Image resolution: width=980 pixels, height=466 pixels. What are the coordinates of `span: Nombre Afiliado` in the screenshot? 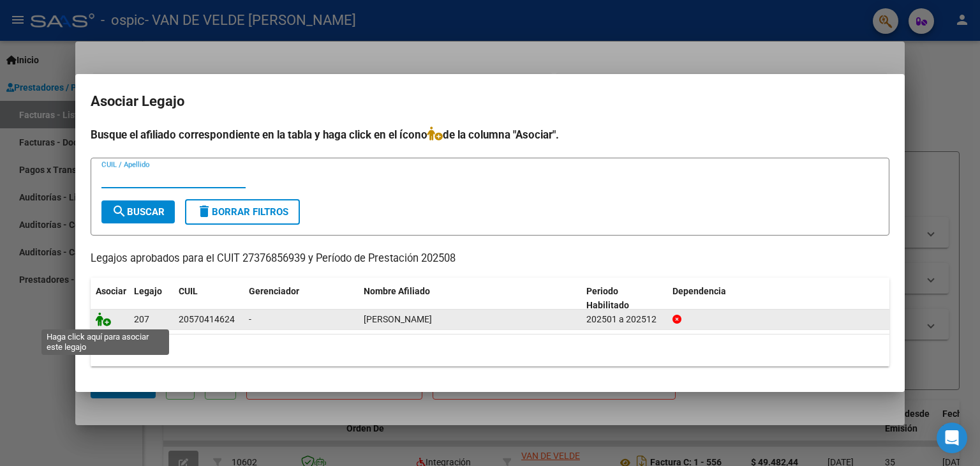 It's located at (397, 291).